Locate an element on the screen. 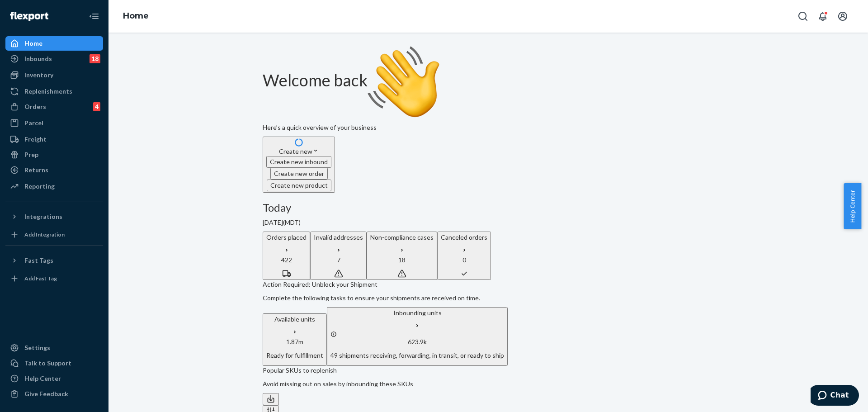 The width and height of the screenshot is (868, 412). span: Chat is located at coordinates (29, 11).